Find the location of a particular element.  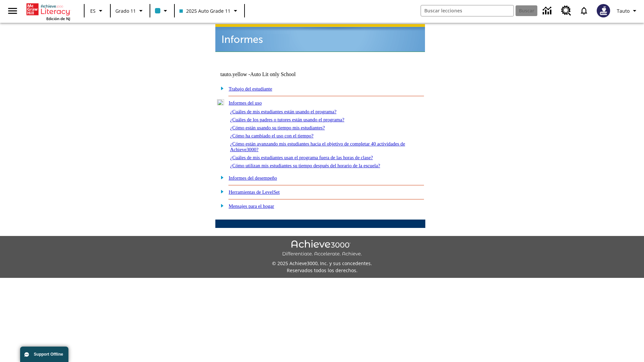

img: Avatar is located at coordinates (603, 11).